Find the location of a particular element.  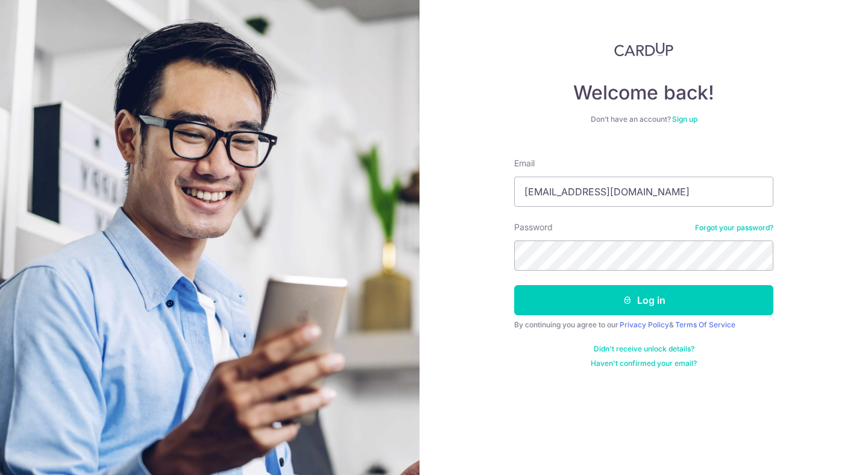

div: By continuing you agree to our & is located at coordinates (644, 325).